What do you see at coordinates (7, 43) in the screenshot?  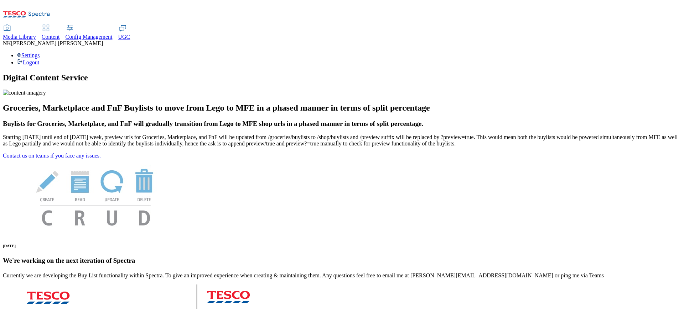 I see `span: NK` at bounding box center [7, 43].